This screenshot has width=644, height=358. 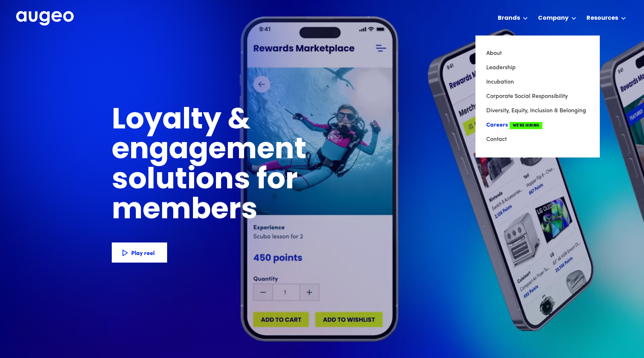 What do you see at coordinates (537, 125) in the screenshot?
I see `a: CareersWe're Hiring` at bounding box center [537, 125].